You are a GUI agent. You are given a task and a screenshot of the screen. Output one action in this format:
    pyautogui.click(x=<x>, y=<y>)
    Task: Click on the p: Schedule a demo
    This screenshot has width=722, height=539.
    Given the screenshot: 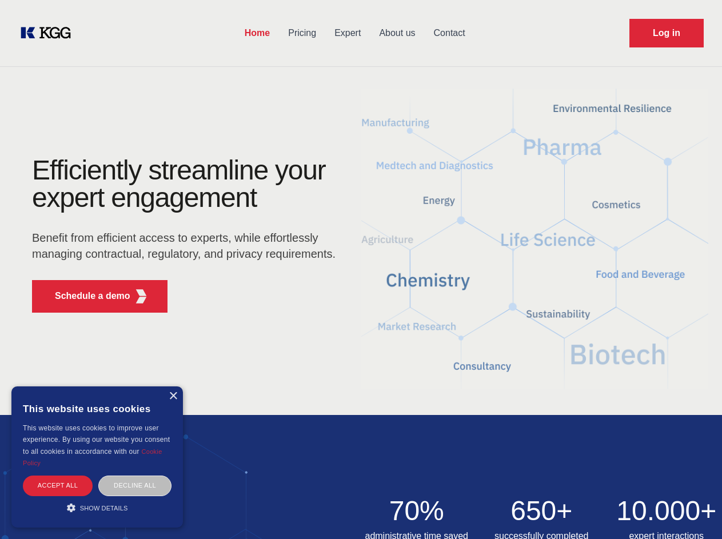 What is the action you would take?
    pyautogui.click(x=93, y=296)
    